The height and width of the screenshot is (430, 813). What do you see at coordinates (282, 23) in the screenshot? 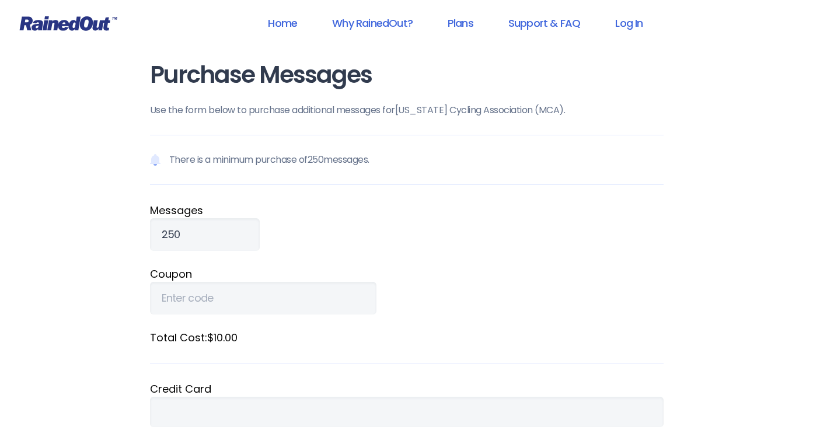
I see `a: Home` at bounding box center [282, 23].